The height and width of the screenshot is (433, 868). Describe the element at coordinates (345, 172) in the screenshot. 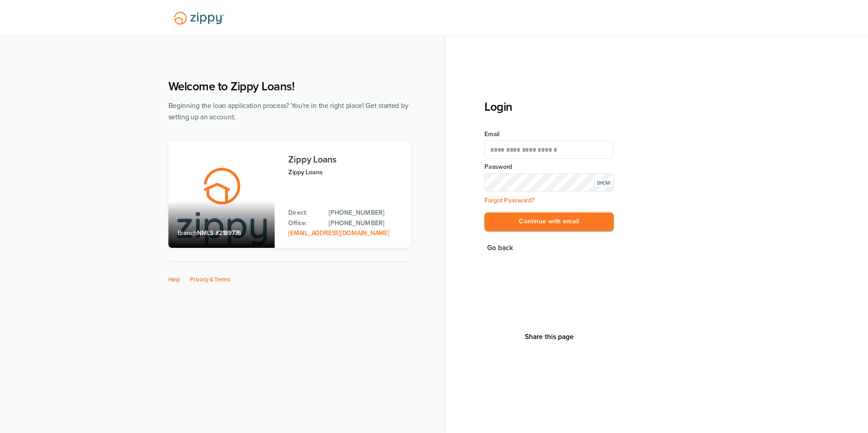

I see `p: Zippy Loans` at that location.